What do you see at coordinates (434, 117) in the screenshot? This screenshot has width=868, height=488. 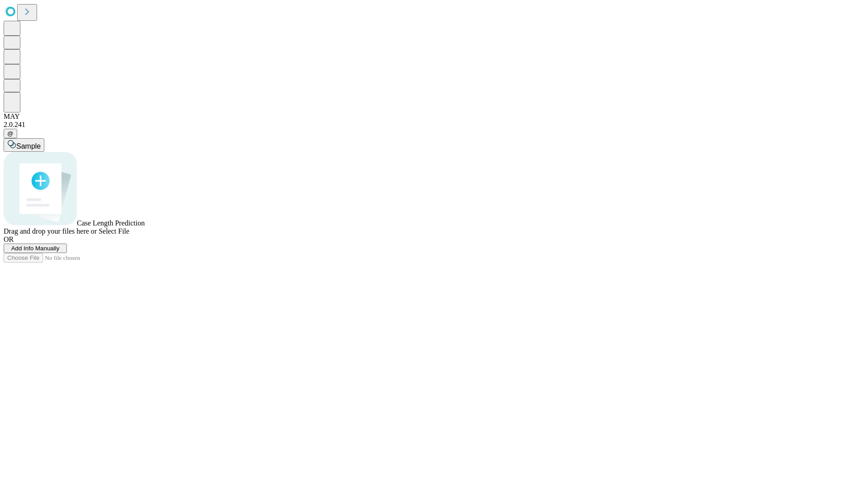 I see `div: MAY` at bounding box center [434, 117].